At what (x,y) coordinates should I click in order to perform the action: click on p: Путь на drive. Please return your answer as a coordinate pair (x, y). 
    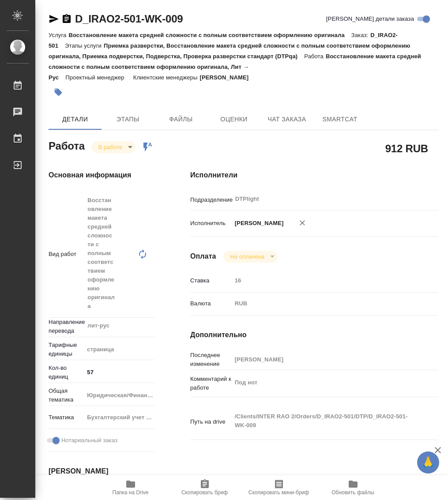
    Looking at the image, I should click on (211, 422).